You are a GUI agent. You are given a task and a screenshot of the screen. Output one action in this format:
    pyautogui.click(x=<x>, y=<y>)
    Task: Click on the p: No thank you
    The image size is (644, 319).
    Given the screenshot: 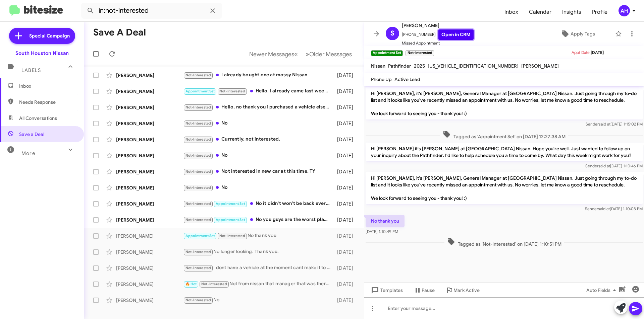 What is the action you would take?
    pyautogui.click(x=385, y=221)
    